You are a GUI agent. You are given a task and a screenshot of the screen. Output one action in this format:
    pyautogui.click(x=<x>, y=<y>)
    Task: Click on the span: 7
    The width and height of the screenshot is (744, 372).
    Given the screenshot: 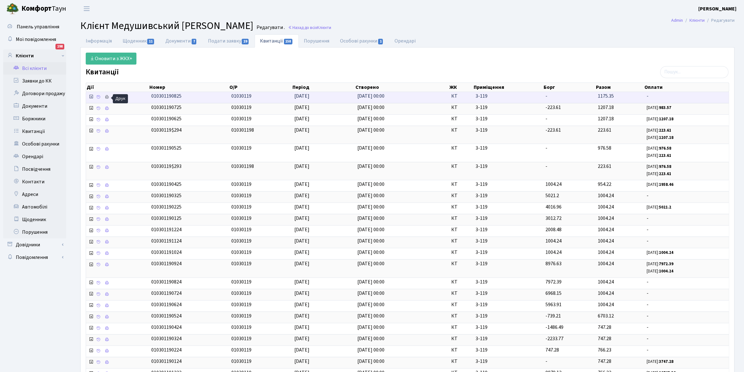 What is the action you would take?
    pyautogui.click(x=194, y=42)
    